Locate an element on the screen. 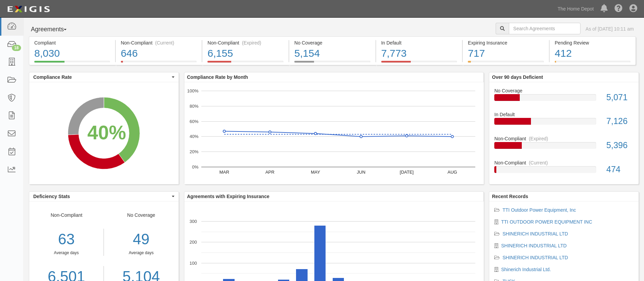 This screenshot has width=644, height=281. a: Non-Compliant(Current)646 is located at coordinates (159, 63).